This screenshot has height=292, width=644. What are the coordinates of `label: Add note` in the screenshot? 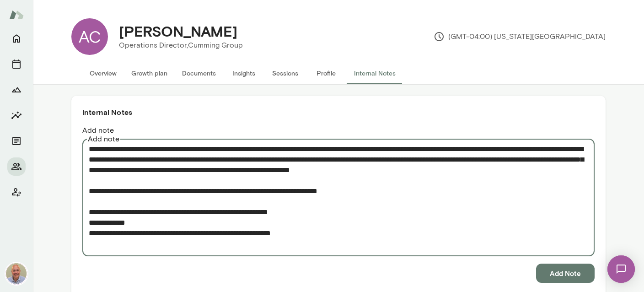 It's located at (339, 130).